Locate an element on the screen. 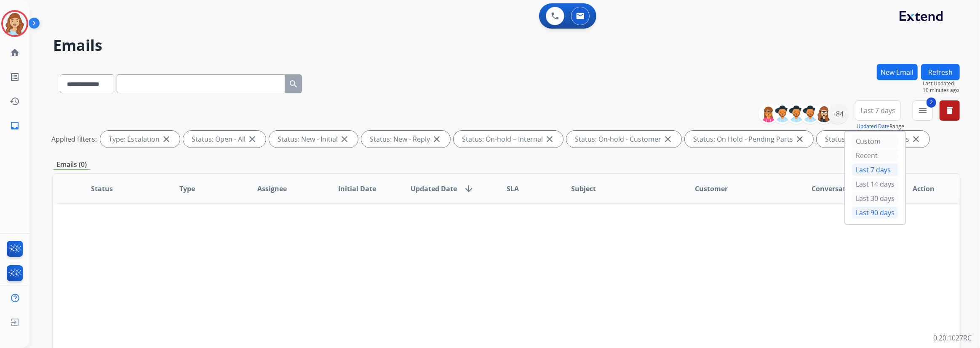 The image size is (980, 348). h2: Emails is located at coordinates (506, 45).